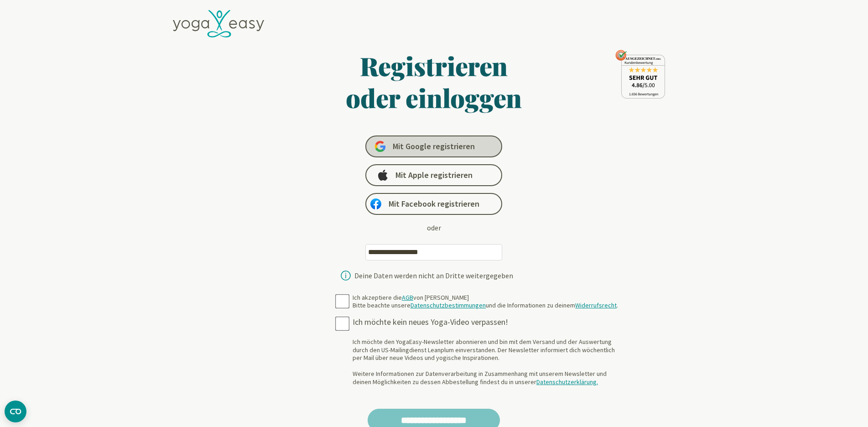  I want to click on a: Mit Google registrieren, so click(434, 146).